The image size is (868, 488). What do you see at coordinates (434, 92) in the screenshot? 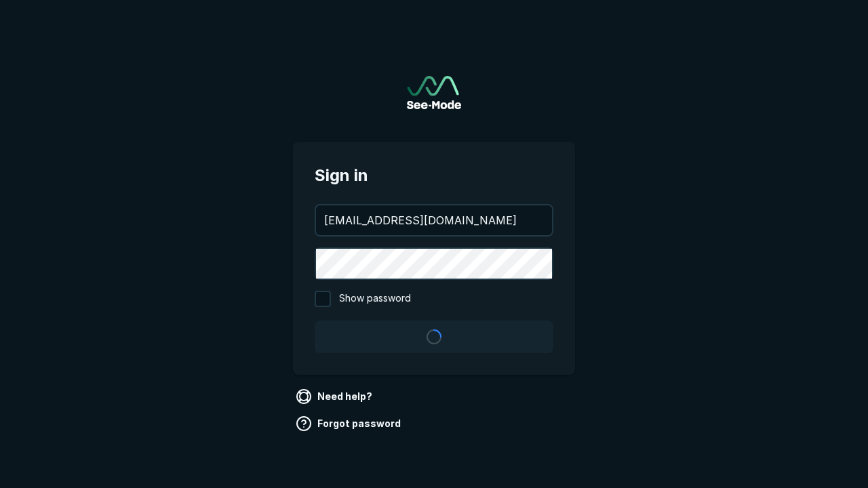
I see `img: See-Mode Logo` at bounding box center [434, 92].